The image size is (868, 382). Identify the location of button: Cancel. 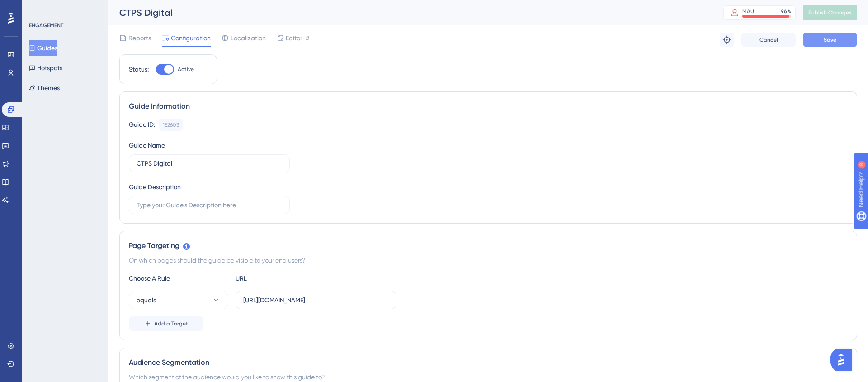
(769, 40).